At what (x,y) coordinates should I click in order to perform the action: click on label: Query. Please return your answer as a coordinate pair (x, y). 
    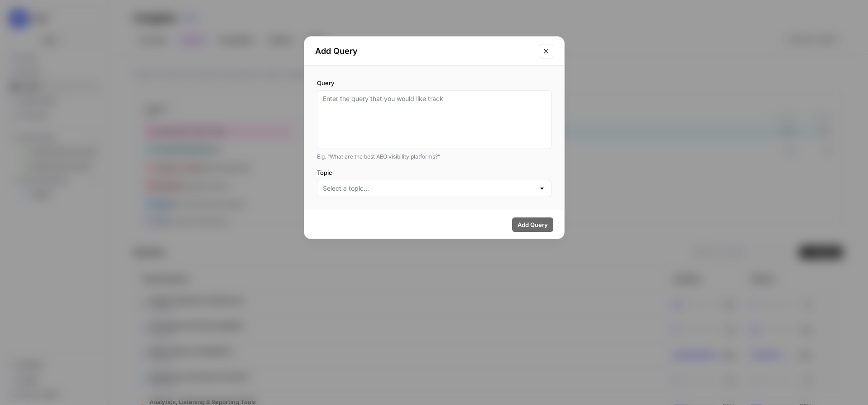
    Looking at the image, I should click on (434, 83).